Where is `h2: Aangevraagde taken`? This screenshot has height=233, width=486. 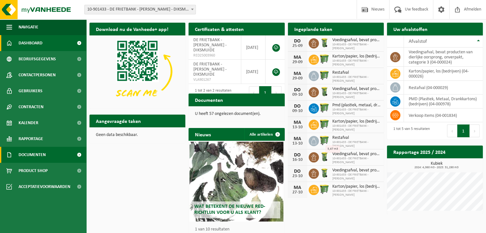 h2: Aangevraagde taken is located at coordinates (118, 121).